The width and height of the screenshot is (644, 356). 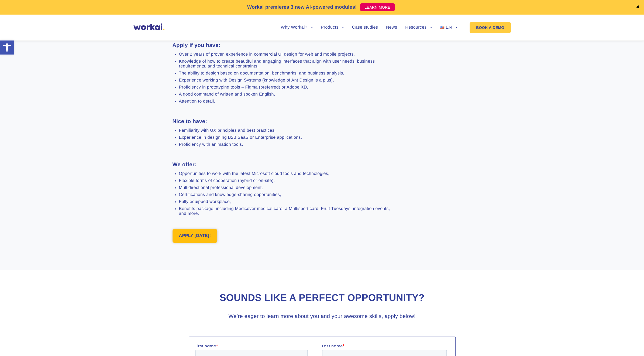 What do you see at coordinates (287, 73) in the screenshot?
I see `li: The ability to design based on documentation, benchmarks, and business analysis,` at bounding box center [287, 73].